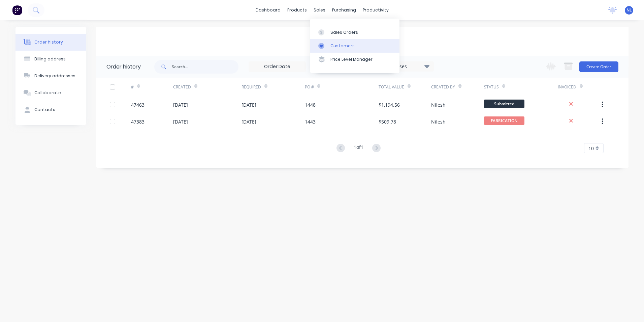 The height and width of the screenshot is (322, 644). I want to click on div: 47383, so click(138, 121).